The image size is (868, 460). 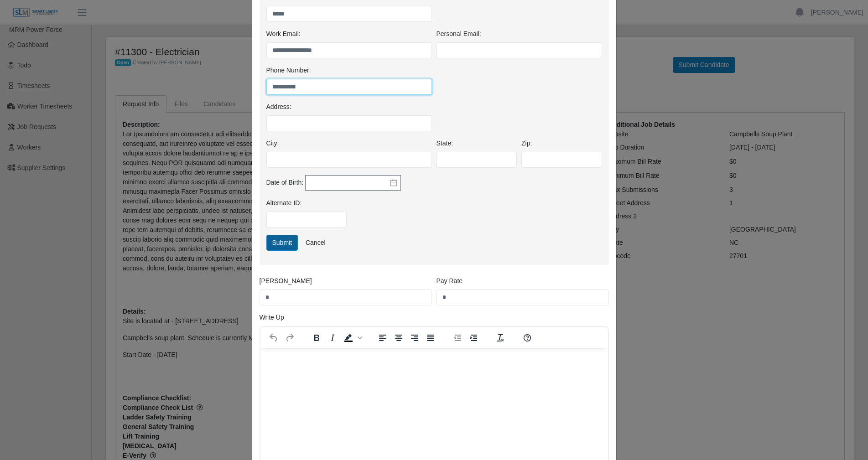 What do you see at coordinates (283, 34) in the screenshot?
I see `label: Work Email:` at bounding box center [283, 34].